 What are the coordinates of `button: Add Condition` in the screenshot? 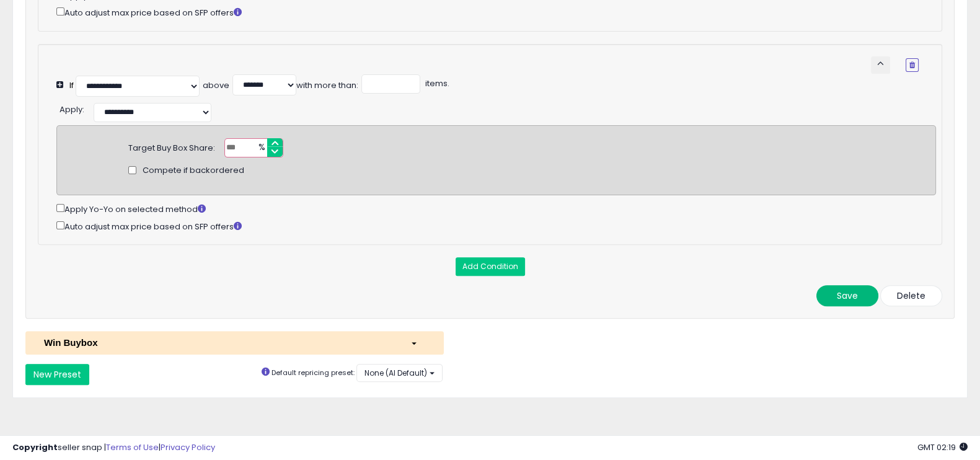 It's located at (490, 266).